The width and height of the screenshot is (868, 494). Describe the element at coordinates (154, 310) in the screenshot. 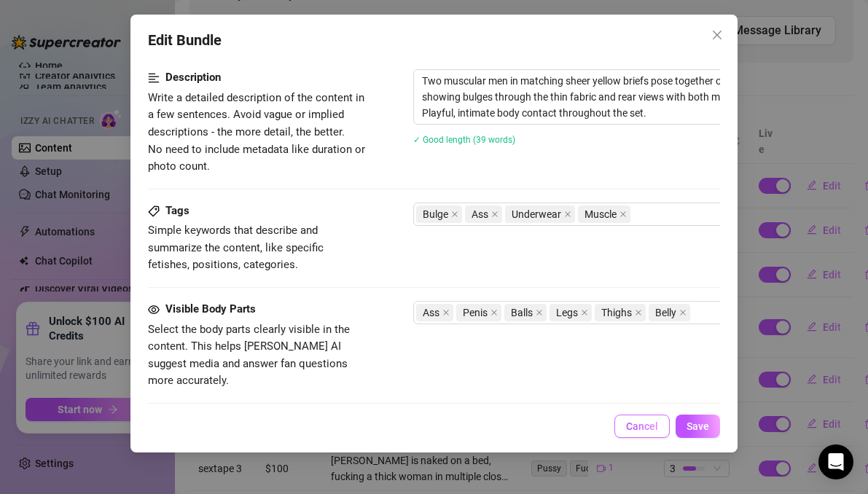

I see `span: eye` at that location.